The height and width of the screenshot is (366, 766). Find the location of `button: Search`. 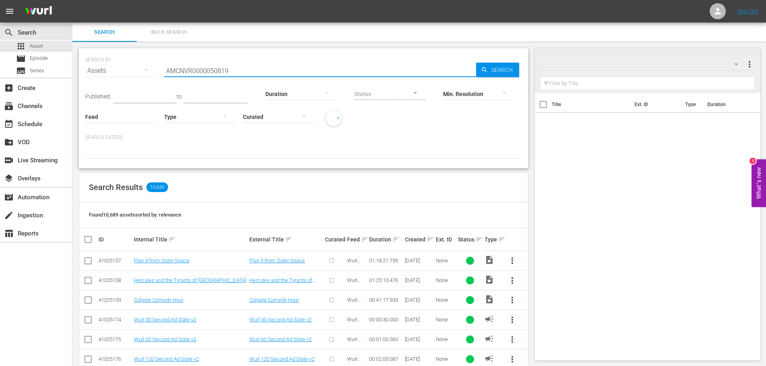

button: Search is located at coordinates (498, 70).